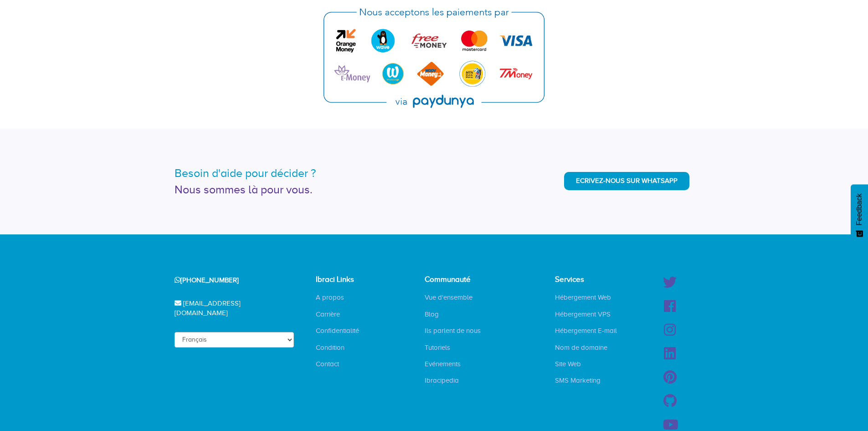 The height and width of the screenshot is (431, 868). I want to click on a: Confidentialité, so click(337, 330).